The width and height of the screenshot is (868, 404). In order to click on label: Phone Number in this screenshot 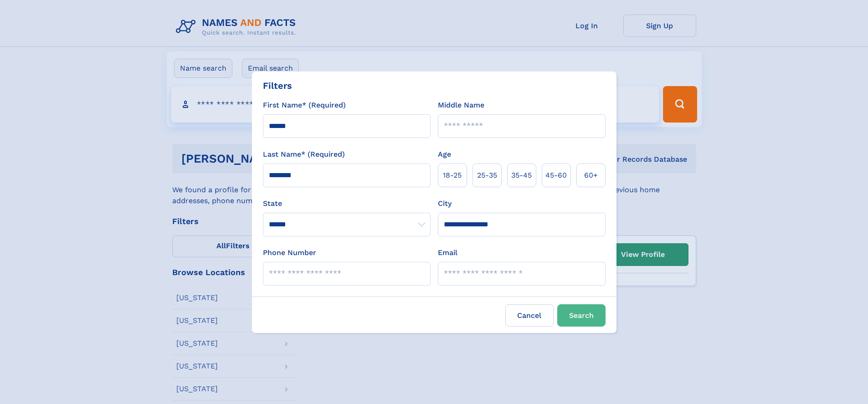, I will do `click(290, 253)`.